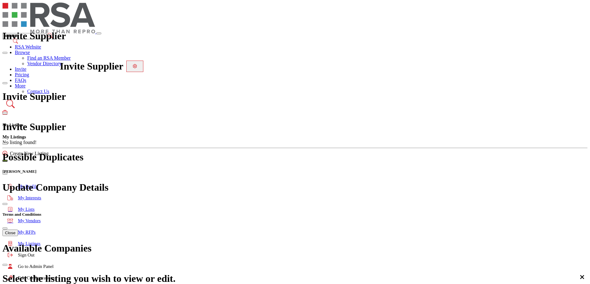  I want to click on div: My Listings, so click(295, 145).